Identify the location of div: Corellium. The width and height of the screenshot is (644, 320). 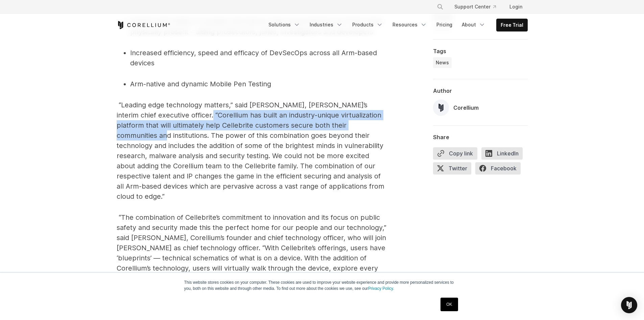
(466, 108).